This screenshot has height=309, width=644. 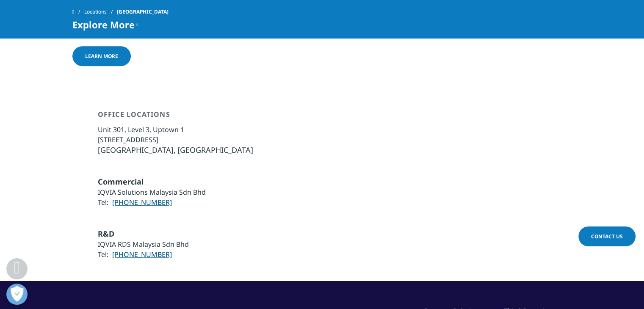 I want to click on span: Commercial, so click(x=120, y=182).